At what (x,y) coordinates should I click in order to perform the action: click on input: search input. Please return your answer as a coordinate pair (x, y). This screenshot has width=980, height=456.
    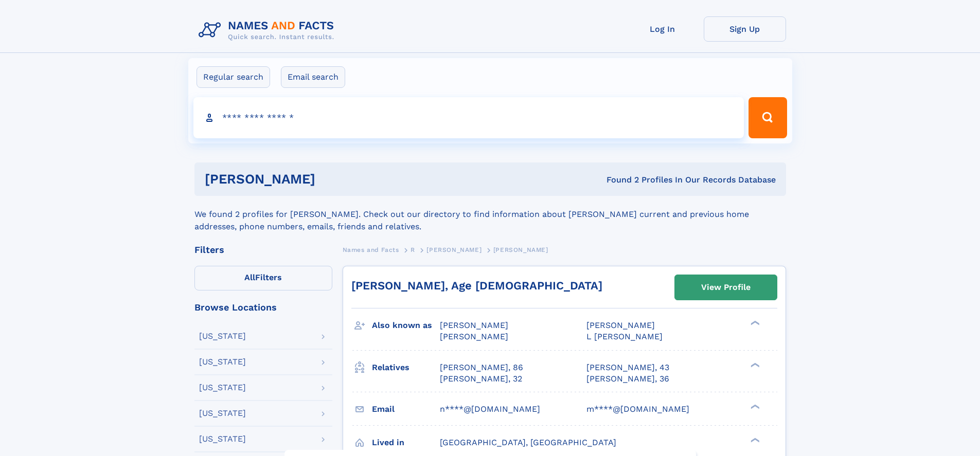
    Looking at the image, I should click on (469, 118).